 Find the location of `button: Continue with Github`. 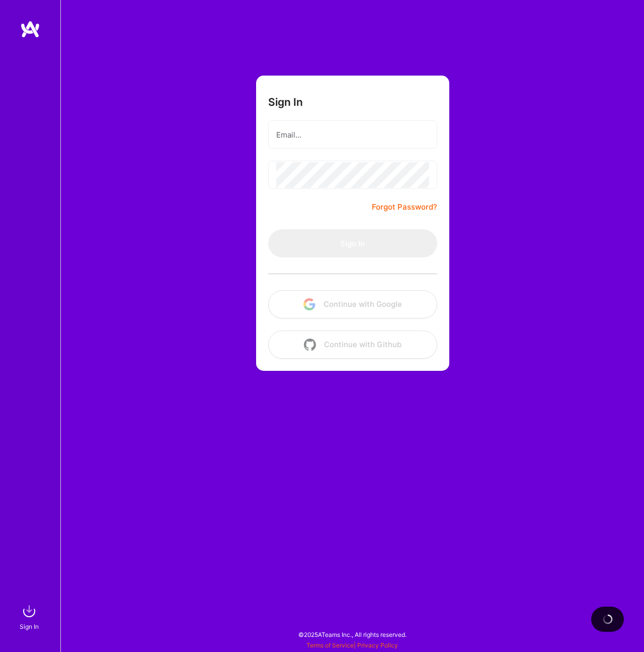

button: Continue with Github is located at coordinates (353, 344).